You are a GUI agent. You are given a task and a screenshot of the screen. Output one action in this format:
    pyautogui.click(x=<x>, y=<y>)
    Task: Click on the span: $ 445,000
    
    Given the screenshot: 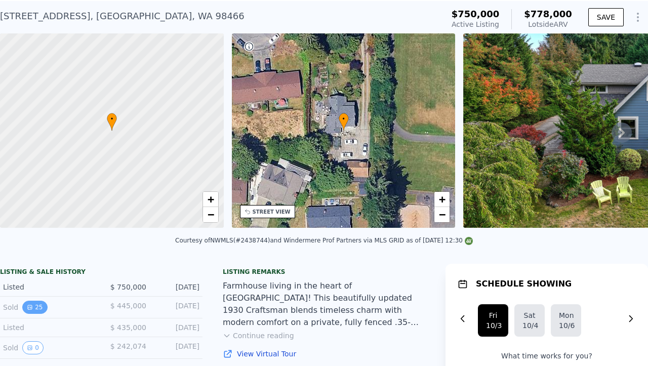 What is the action you would take?
    pyautogui.click(x=128, y=306)
    